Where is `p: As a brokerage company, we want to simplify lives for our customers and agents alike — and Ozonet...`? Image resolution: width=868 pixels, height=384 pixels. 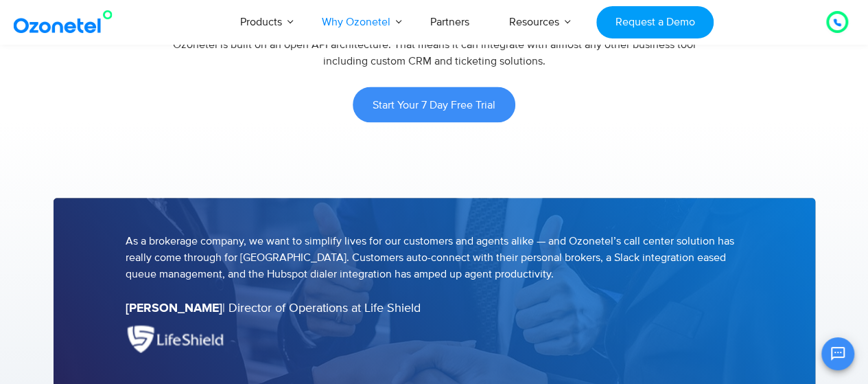
p: As a brokerage company, we want to simplify lives for our customers and agents alike — and Ozonet... is located at coordinates (435, 257).